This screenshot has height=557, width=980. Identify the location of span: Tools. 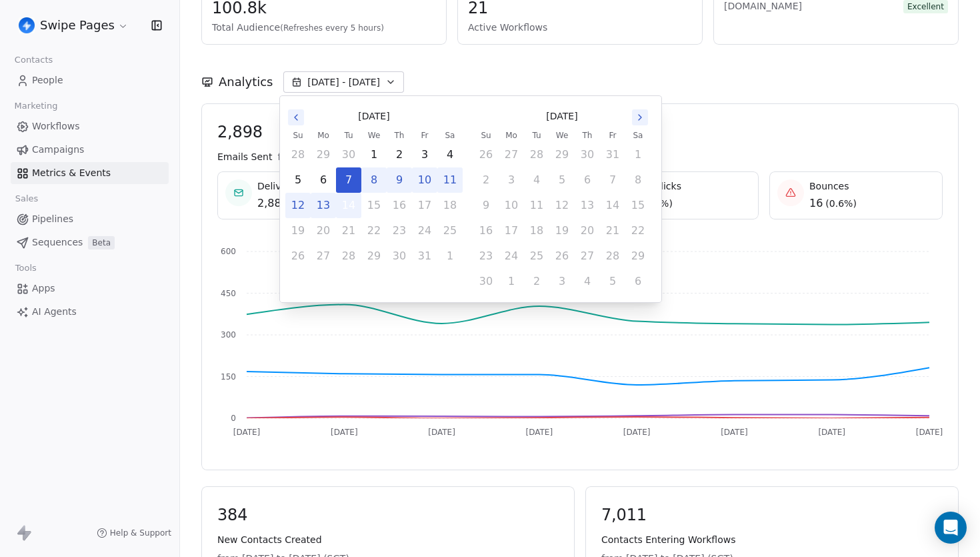
(25, 268).